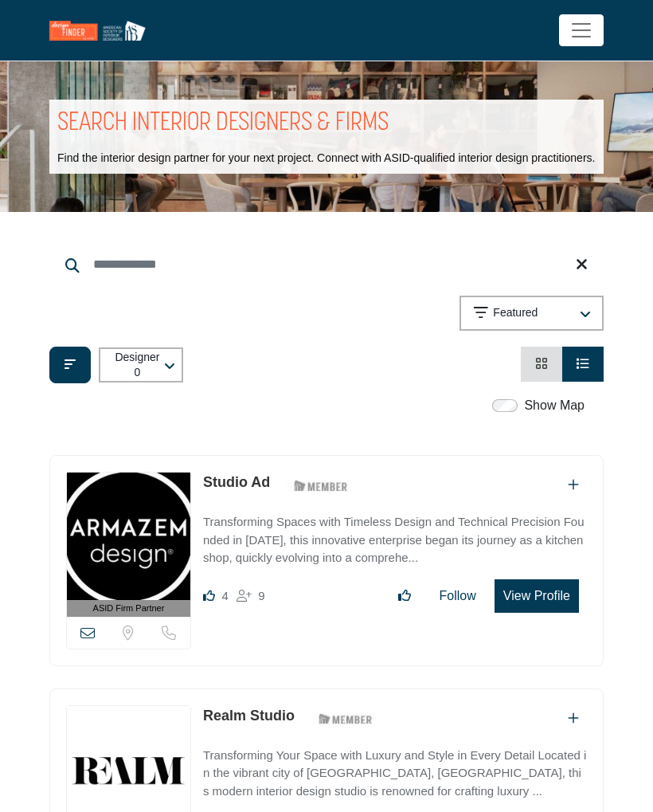  Describe the element at coordinates (141, 365) in the screenshot. I see `button: Designer 0` at that location.